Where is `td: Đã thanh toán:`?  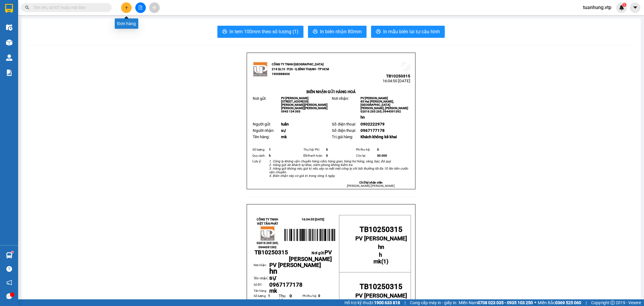 td: Đã thanh toán: is located at coordinates (314, 156).